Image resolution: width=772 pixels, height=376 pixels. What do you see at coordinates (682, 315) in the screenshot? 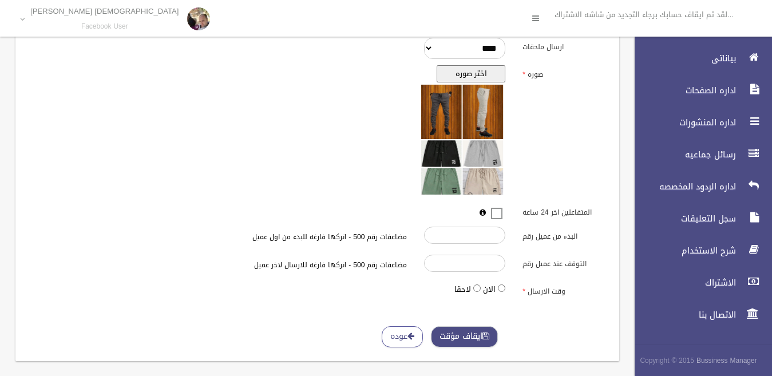
I see `span: الاتصال بنا` at bounding box center [682, 315].